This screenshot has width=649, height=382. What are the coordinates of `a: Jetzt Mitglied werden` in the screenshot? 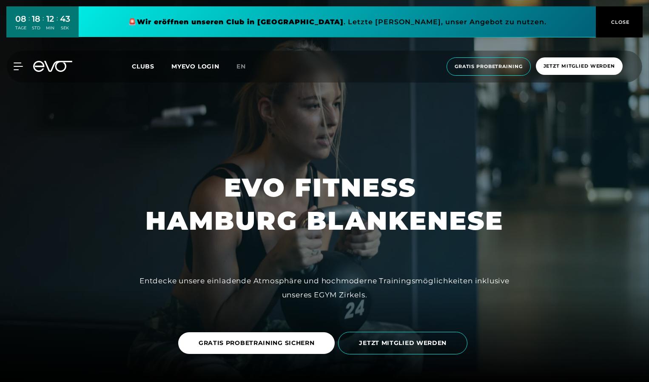 It's located at (579, 66).